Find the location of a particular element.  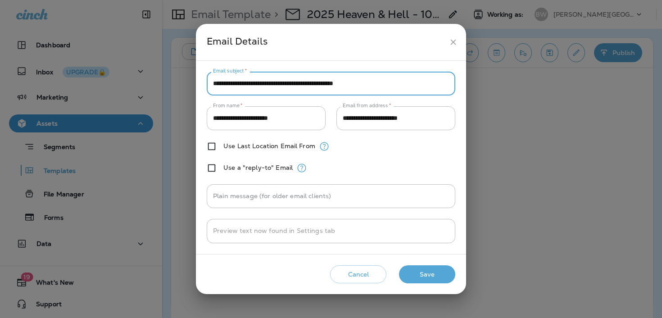

button: close is located at coordinates (453, 42).